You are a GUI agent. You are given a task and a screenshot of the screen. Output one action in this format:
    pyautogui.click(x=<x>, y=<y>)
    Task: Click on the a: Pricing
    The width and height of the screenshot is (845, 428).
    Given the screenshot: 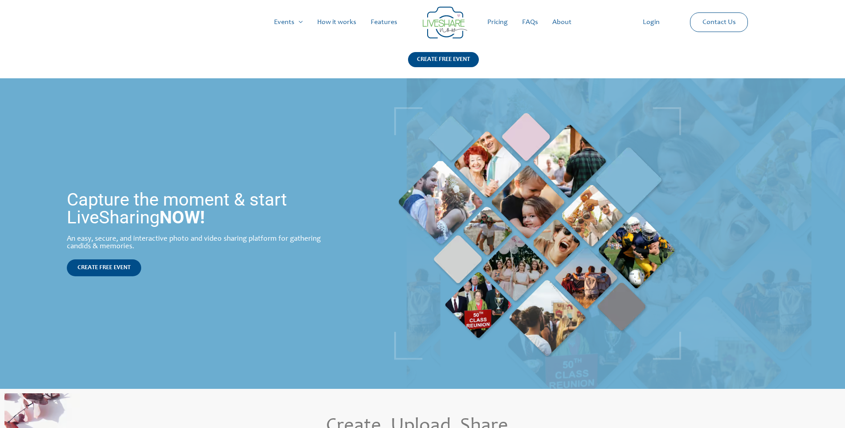 What is the action you would take?
    pyautogui.click(x=497, y=22)
    